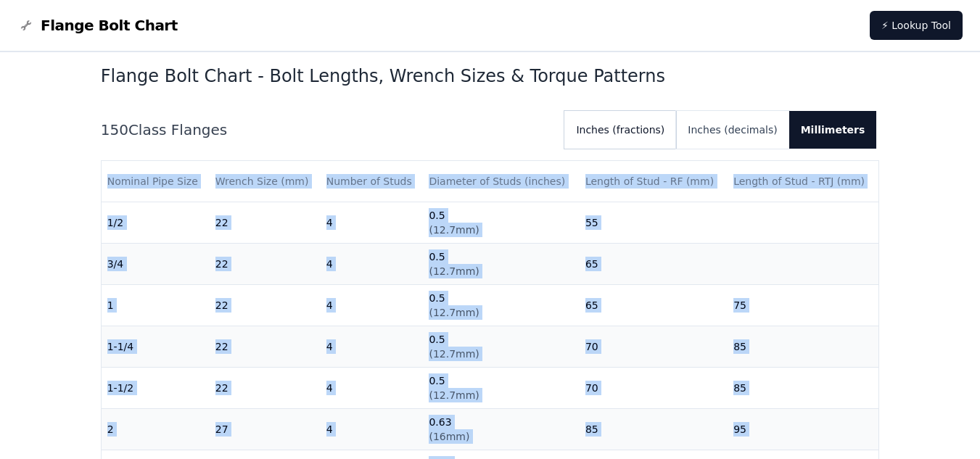 This screenshot has height=459, width=980. What do you see at coordinates (621, 130) in the screenshot?
I see `button: Inches (fractions)` at bounding box center [621, 130].